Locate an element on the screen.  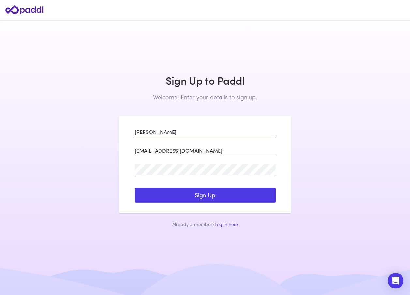
button: Sign Up is located at coordinates (205, 195).